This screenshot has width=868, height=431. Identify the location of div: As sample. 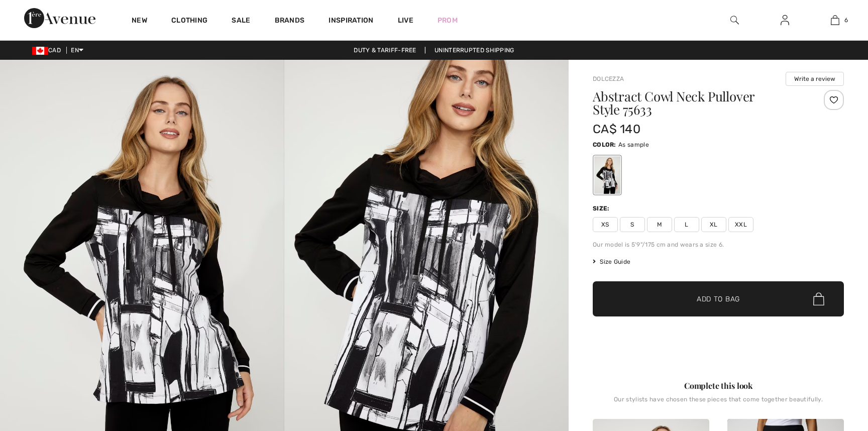
(607, 174).